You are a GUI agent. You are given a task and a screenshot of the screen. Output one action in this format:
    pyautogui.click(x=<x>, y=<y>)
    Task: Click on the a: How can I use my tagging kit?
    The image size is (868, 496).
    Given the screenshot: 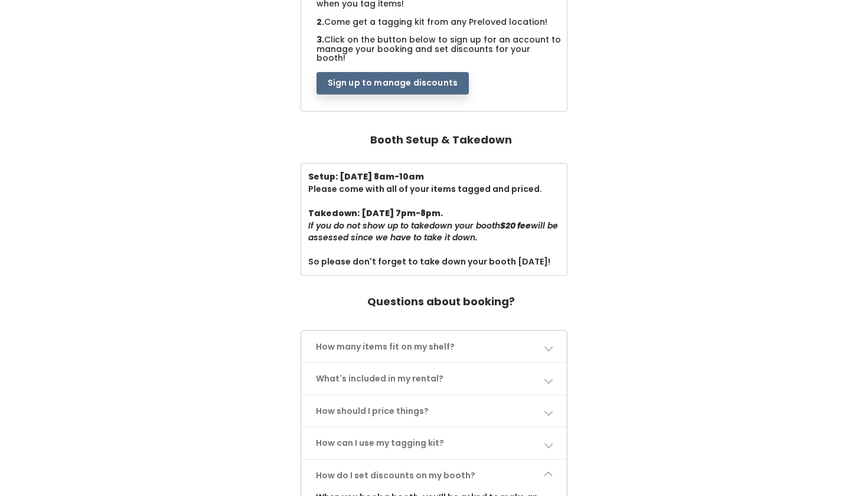 What is the action you would take?
    pyautogui.click(x=434, y=443)
    